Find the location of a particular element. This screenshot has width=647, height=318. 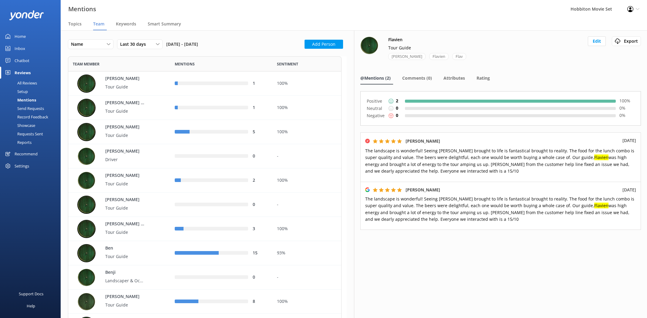

p: Landscaper & Occasional Tour Guide is located at coordinates (125, 281).